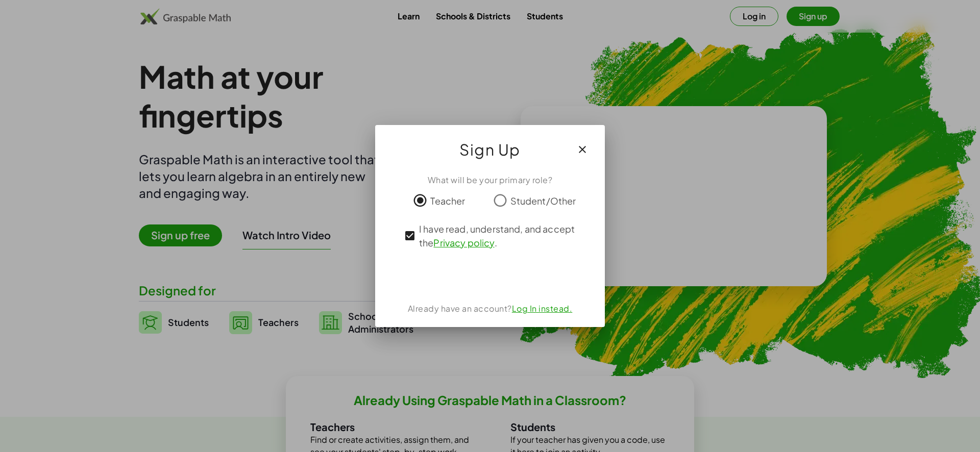 The height and width of the screenshot is (452, 980). What do you see at coordinates (499, 236) in the screenshot?
I see `span: I have read, understand, and accept the .` at bounding box center [499, 236].